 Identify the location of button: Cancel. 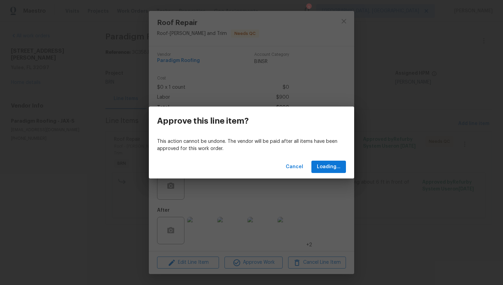
(295, 167).